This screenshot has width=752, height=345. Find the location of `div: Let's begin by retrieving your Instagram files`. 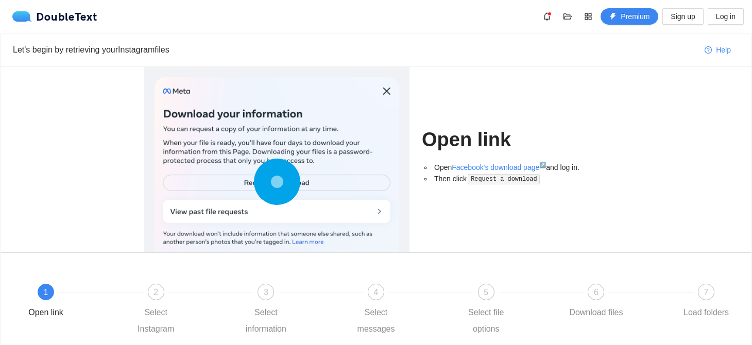

div: Let's begin by retrieving your Instagram files is located at coordinates (355, 49).